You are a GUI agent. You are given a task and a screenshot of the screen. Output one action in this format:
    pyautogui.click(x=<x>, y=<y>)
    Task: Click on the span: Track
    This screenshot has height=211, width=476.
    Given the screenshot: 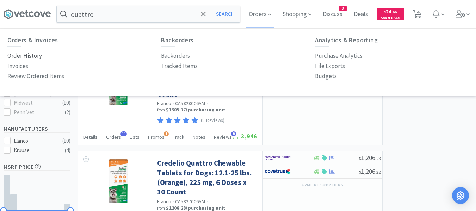 What is the action you would take?
    pyautogui.click(x=178, y=137)
    